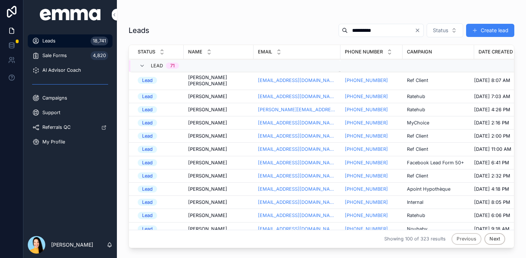 Image resolution: width=526 pixels, height=258 pixels. What do you see at coordinates (70, 127) in the screenshot?
I see `a: Referrals QC` at bounding box center [70, 127].